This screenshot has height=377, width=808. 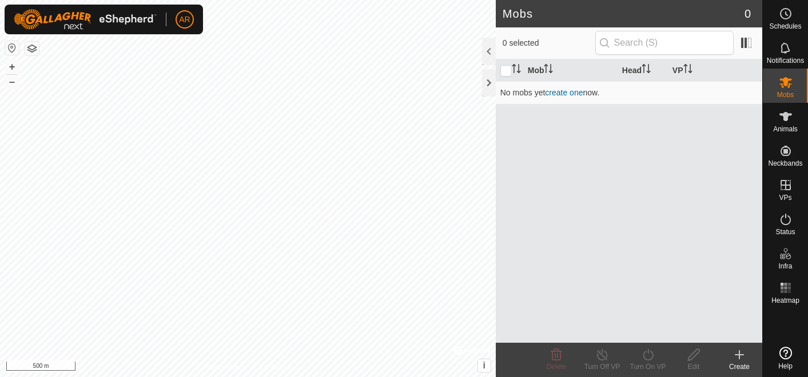 I want to click on span: i, so click(x=484, y=365).